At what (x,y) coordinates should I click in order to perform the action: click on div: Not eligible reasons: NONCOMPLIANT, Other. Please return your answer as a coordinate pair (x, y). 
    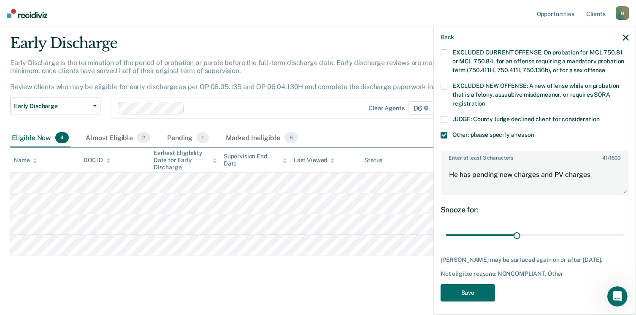
    Looking at the image, I should click on (535, 273).